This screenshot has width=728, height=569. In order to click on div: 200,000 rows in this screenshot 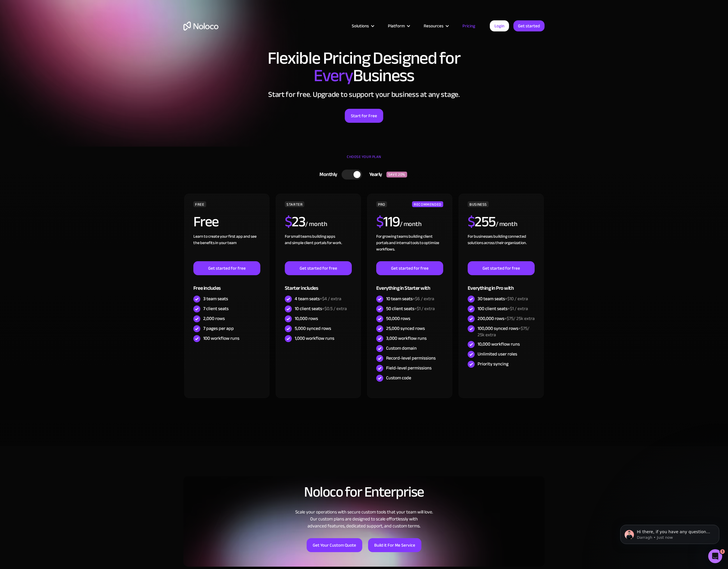, I will do `click(506, 319)`.